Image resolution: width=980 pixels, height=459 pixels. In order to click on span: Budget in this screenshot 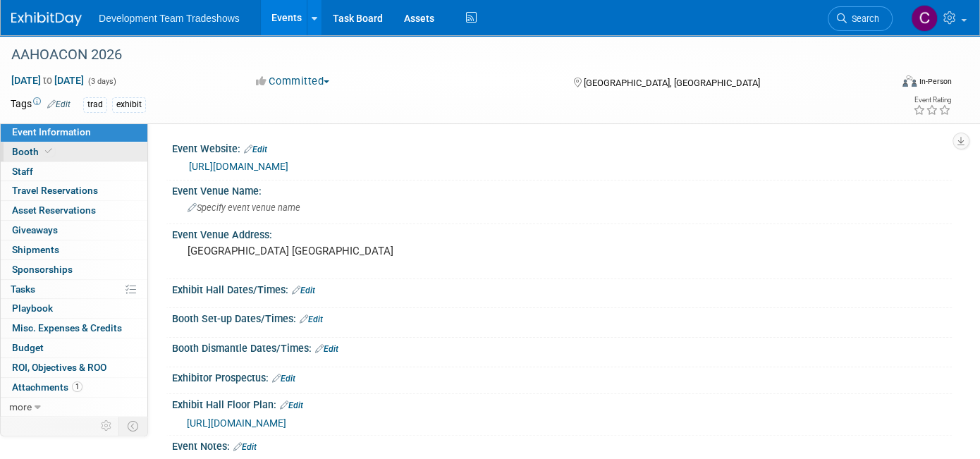, I will do `click(28, 347)`.